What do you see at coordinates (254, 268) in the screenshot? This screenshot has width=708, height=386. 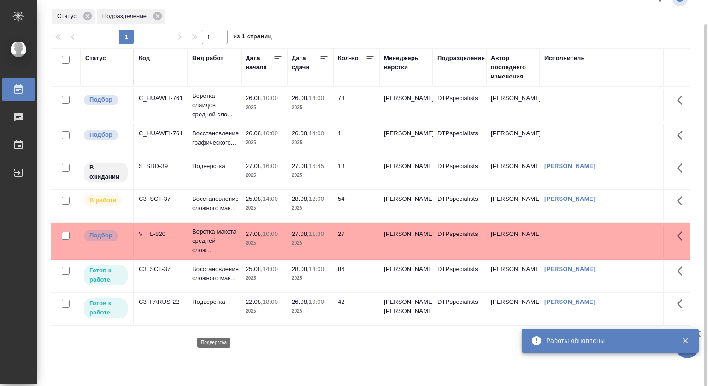 I see `p: 25.08,` at bounding box center [254, 268].